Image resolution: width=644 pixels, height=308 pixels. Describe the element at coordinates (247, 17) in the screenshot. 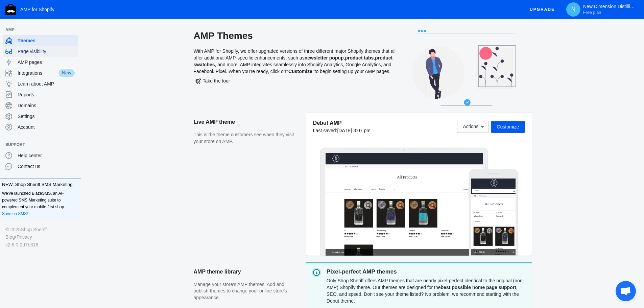

I see `span: Privacy Policy` at that location.